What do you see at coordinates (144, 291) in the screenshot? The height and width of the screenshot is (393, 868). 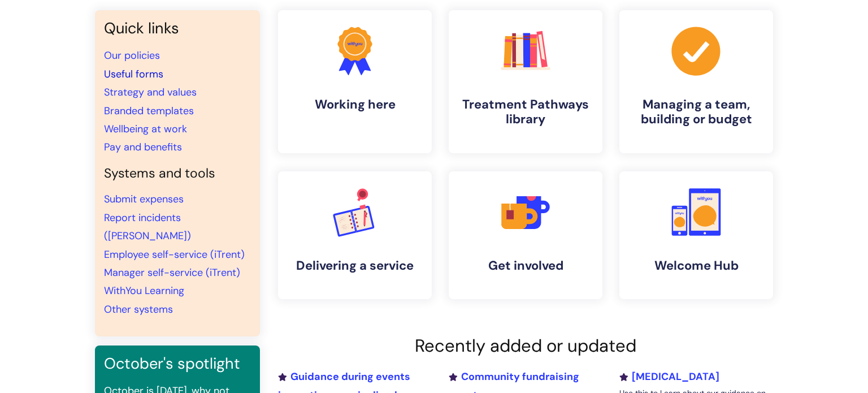 I see `a: WithYou Learning` at bounding box center [144, 291].